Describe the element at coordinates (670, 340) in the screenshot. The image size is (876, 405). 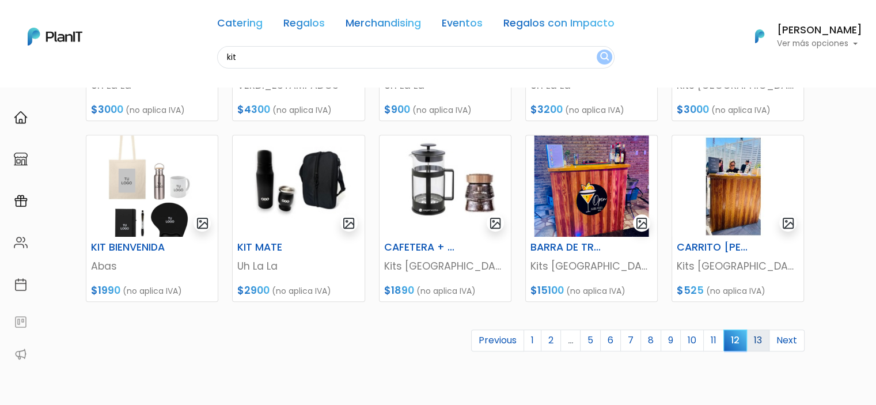
I see `a: 9` at that location.